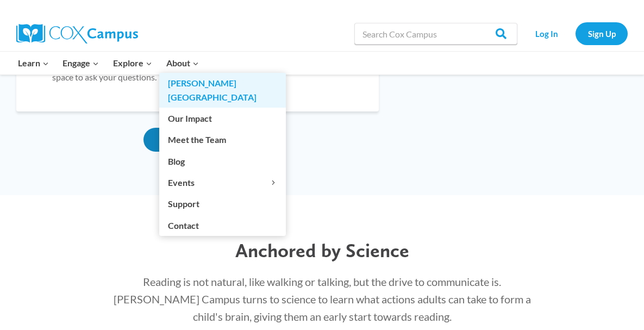  What do you see at coordinates (223, 119) in the screenshot?
I see `a: Our Impact` at bounding box center [223, 119].